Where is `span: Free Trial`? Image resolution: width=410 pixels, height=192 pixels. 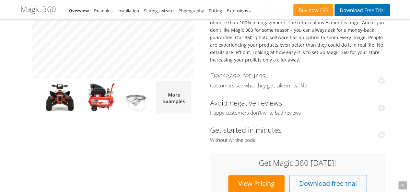
span: Free Trial is located at coordinates (373, 10).